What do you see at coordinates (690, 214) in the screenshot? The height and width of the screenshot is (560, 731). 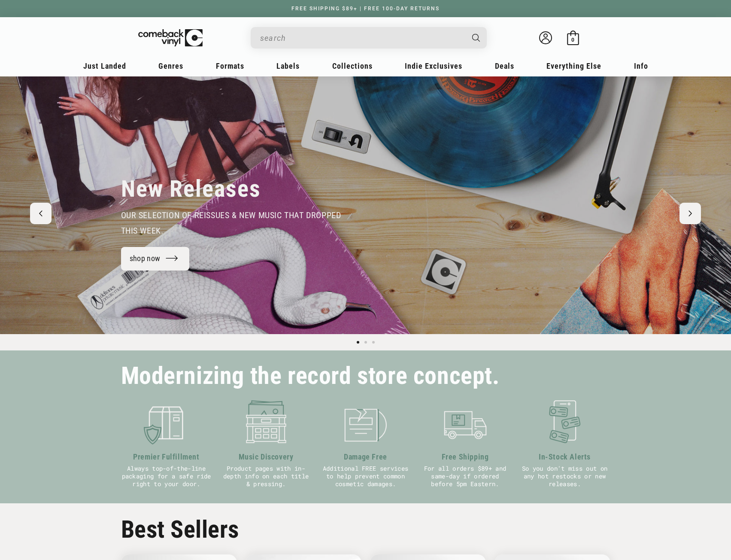 I see `button: Next slide` at bounding box center [690, 214].